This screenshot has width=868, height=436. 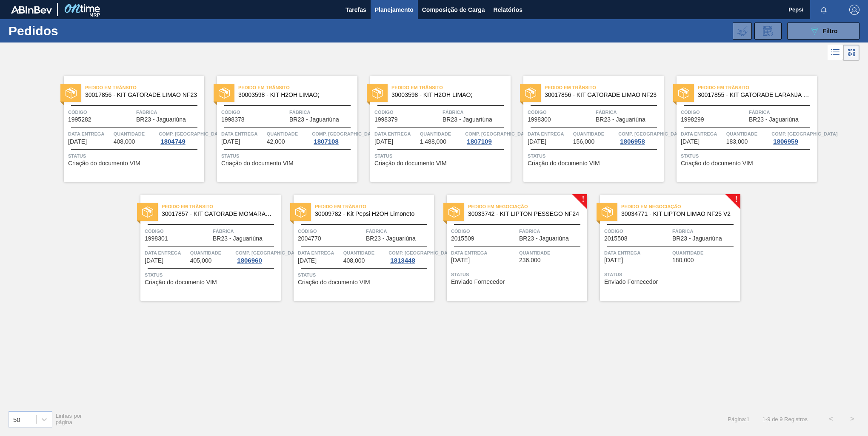 What do you see at coordinates (307, 260) in the screenshot?
I see `span: 10/08/2025` at bounding box center [307, 260].